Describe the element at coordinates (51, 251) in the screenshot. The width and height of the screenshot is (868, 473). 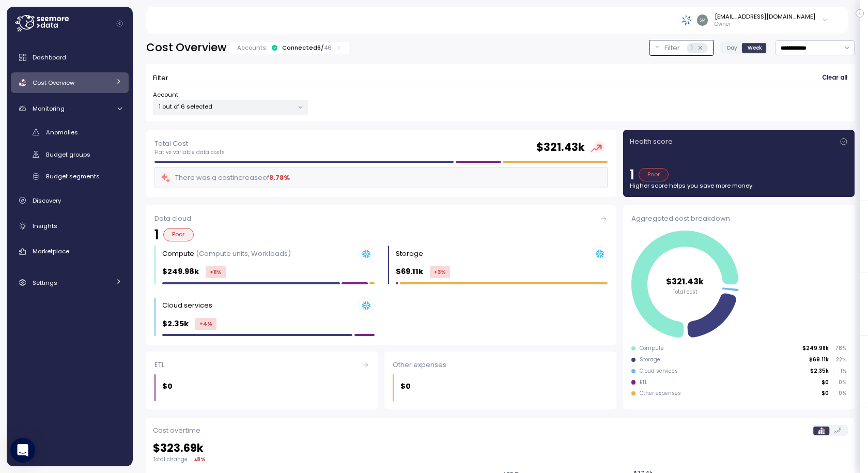
I see `span: Marketplace` at that location.